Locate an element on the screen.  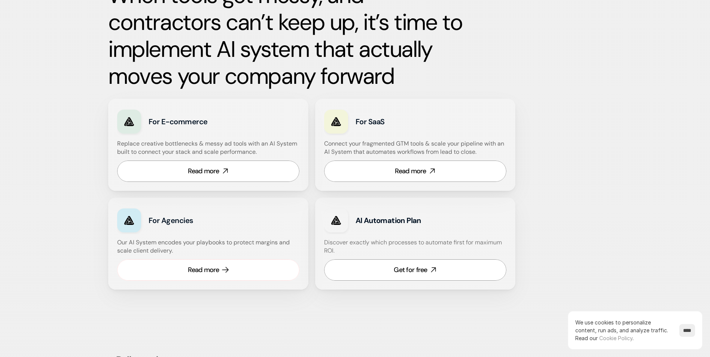
h3: For E-commerce is located at coordinates (199, 122).